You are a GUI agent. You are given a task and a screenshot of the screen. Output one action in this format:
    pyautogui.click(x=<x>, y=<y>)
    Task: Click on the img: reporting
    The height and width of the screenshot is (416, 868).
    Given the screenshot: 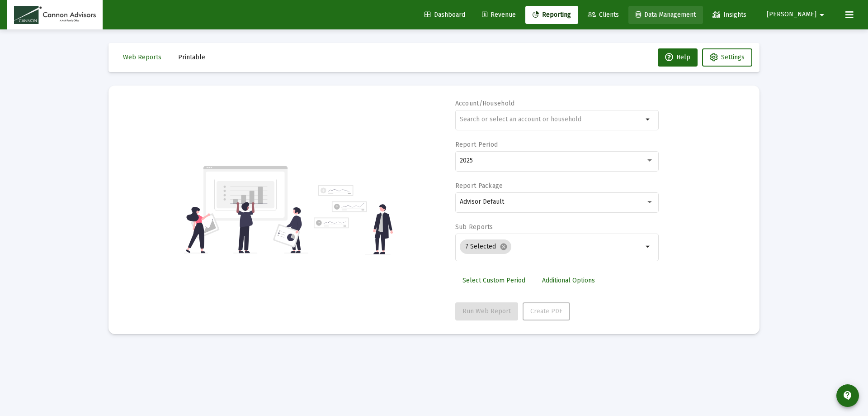 What is the action you would take?
    pyautogui.click(x=246, y=210)
    